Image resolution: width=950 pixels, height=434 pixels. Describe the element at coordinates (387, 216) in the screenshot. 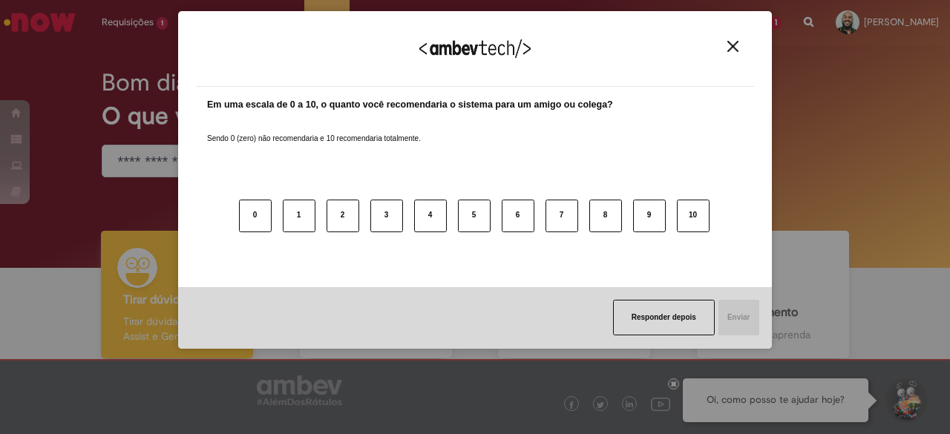

I see `button: 3` at that location.